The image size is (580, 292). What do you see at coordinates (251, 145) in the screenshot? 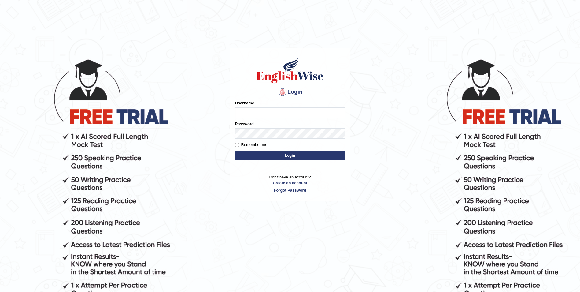
I see `label: Remember me` at bounding box center [251, 145].